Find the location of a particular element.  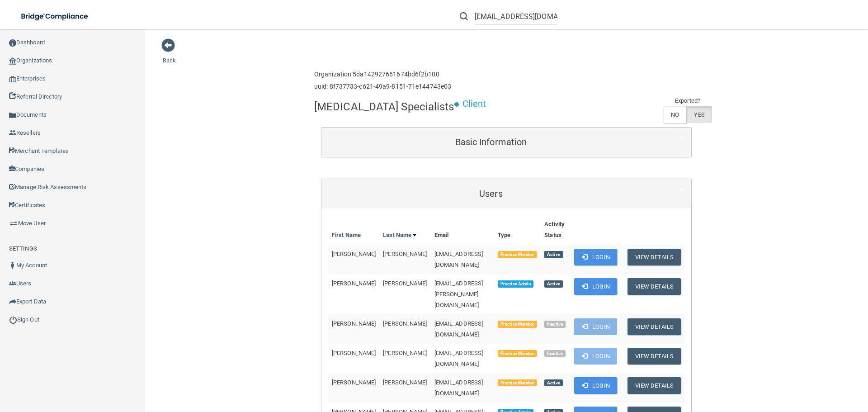

h6: uuid: 8f737733-c621-49a9-8151-71e144743e03 is located at coordinates (382, 86).